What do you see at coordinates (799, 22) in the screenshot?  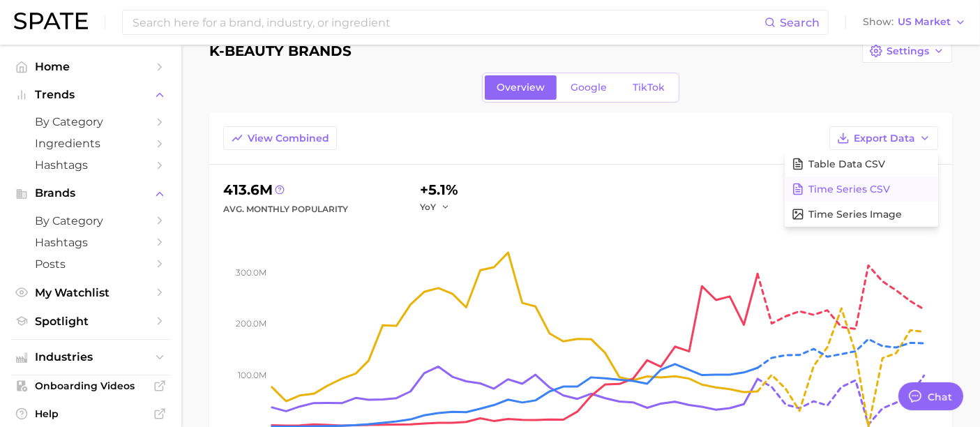 I see `span: Search` at bounding box center [799, 22].